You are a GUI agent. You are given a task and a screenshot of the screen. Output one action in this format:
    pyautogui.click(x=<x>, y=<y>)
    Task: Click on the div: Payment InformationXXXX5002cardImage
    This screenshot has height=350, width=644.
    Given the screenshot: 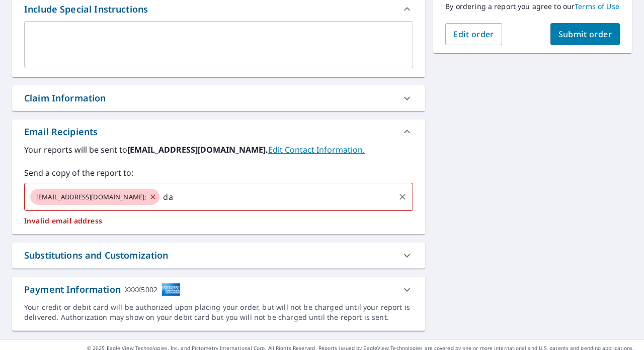 What is the action you would take?
    pyautogui.click(x=218, y=290)
    